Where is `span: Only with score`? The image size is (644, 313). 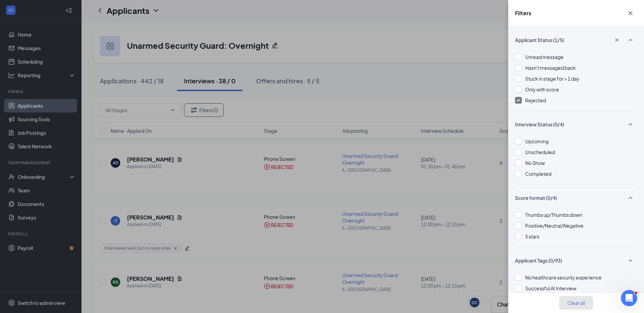
span: Only with score is located at coordinates (542, 90).